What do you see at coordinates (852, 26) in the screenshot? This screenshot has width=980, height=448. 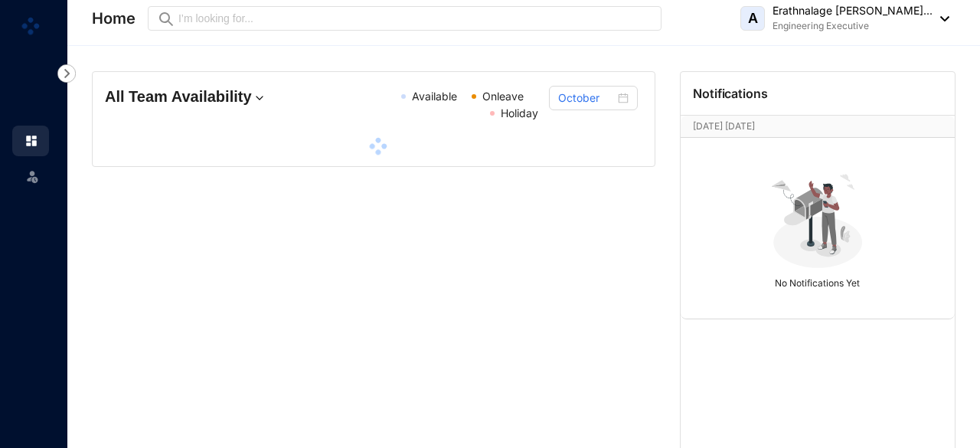 I see `p: Engineering Executive` at bounding box center [852, 26].